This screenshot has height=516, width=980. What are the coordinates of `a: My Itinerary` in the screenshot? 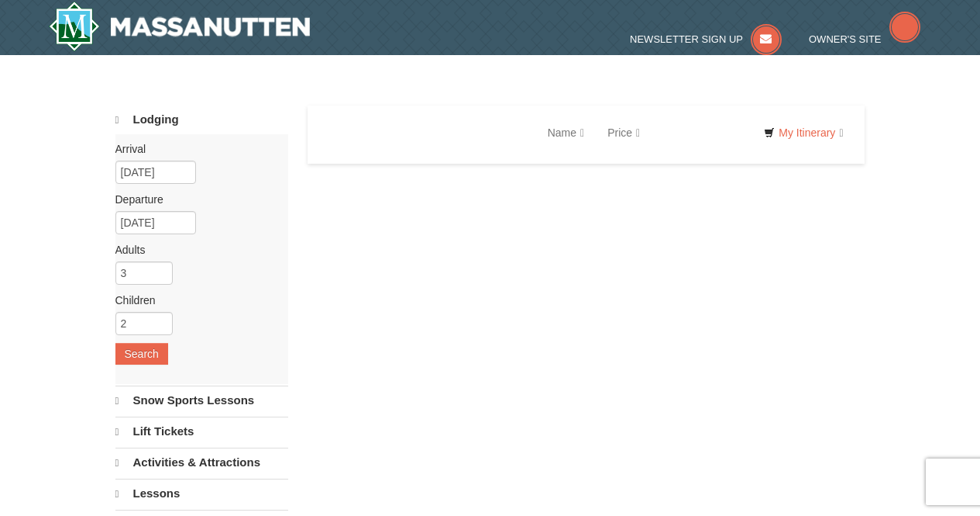 It's located at (803, 133).